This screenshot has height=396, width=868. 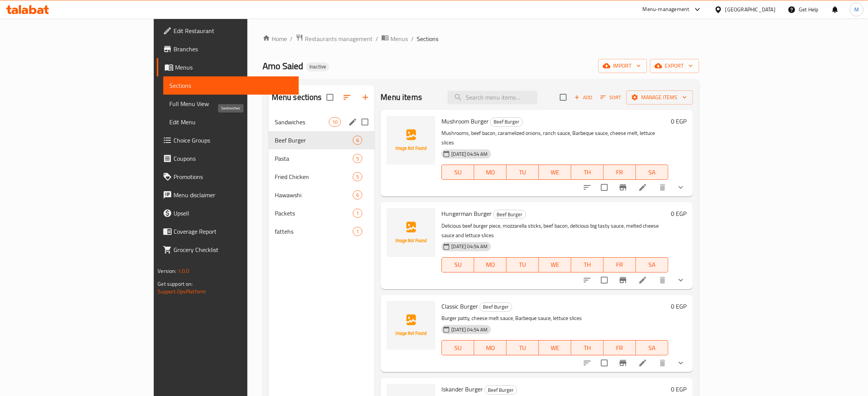 What do you see at coordinates (666, 10) in the screenshot?
I see `div: Menu-management` at bounding box center [666, 10].